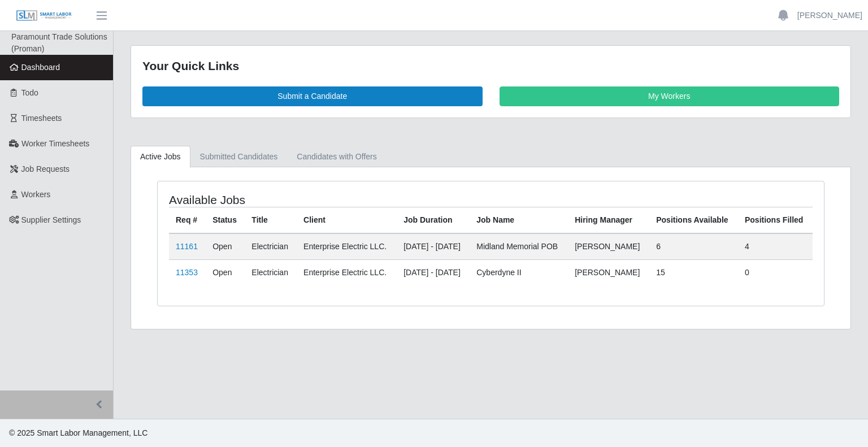  I want to click on th: Job Duration, so click(433, 220).